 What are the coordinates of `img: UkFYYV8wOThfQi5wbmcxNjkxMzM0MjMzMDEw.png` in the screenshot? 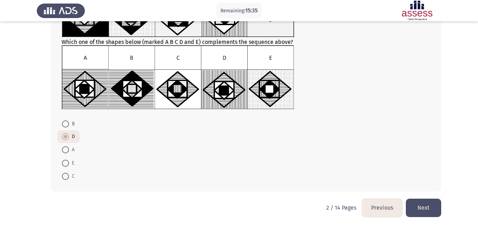 It's located at (178, 77).